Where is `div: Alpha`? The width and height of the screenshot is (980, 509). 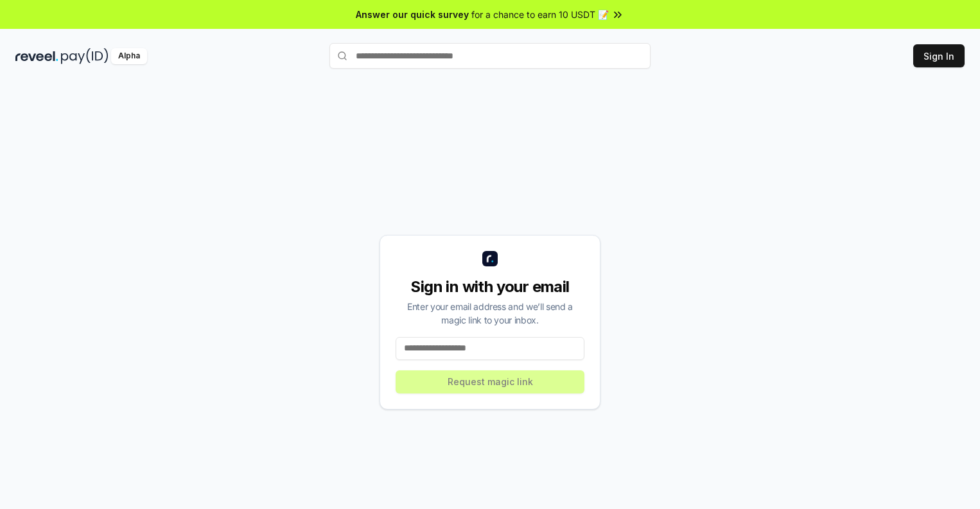
div: Alpha is located at coordinates (129, 56).